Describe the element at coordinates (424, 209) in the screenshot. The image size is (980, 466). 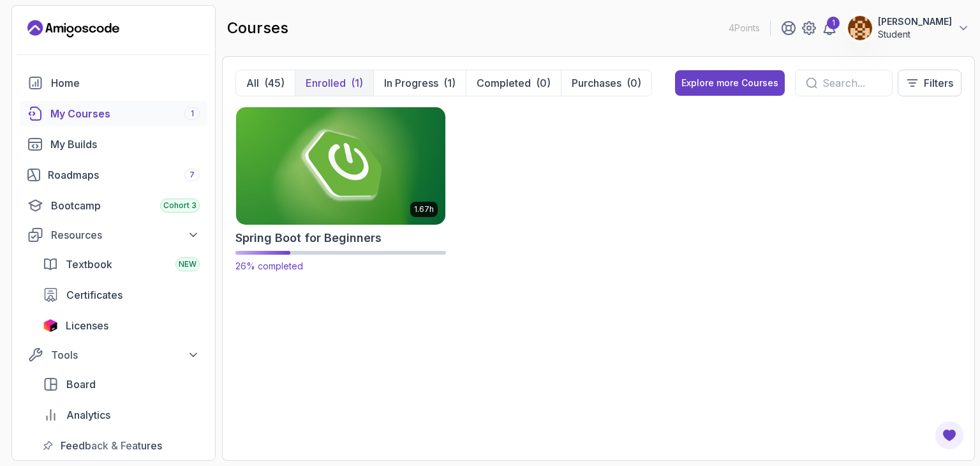
I see `p: 1.67h` at that location.